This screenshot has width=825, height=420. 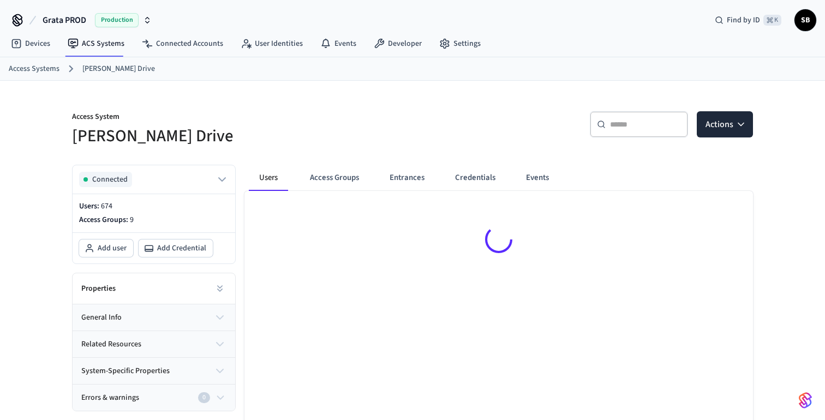 I want to click on button: Access Groups, so click(x=334, y=178).